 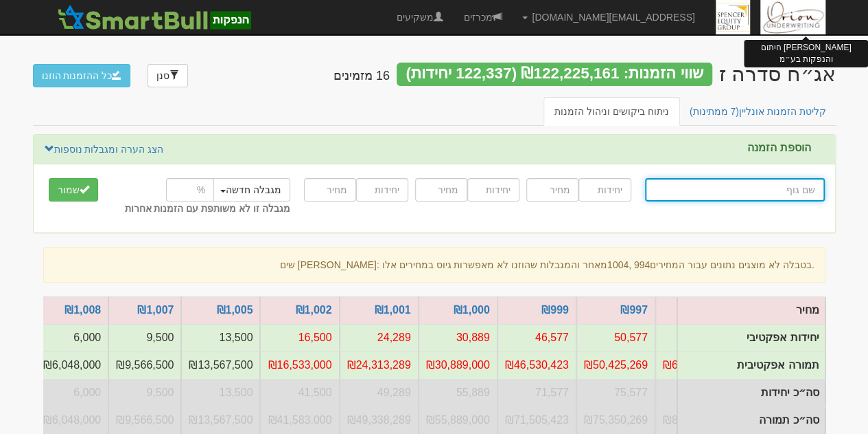 What do you see at coordinates (208, 208) in the screenshot?
I see `label: מגבלה זו לא משותפת עם הזמנות אחרות` at bounding box center [208, 208].